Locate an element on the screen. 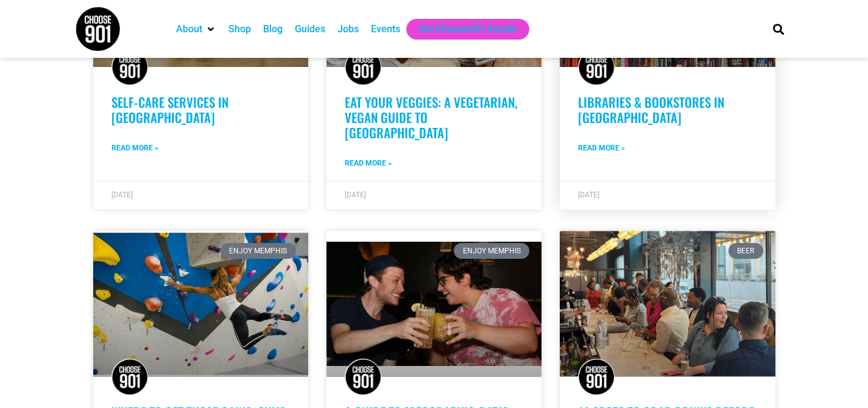  nav: Main nav is located at coordinates (461, 29).